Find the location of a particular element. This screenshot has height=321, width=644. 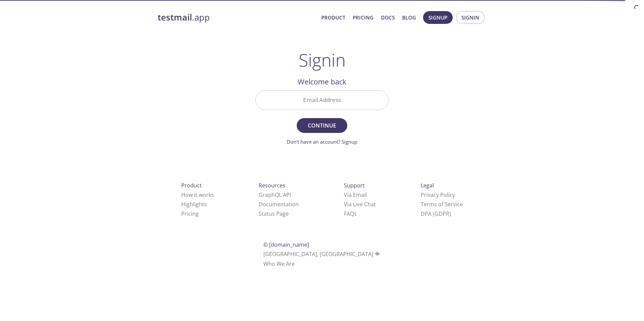

button: Signup is located at coordinates (438, 17).